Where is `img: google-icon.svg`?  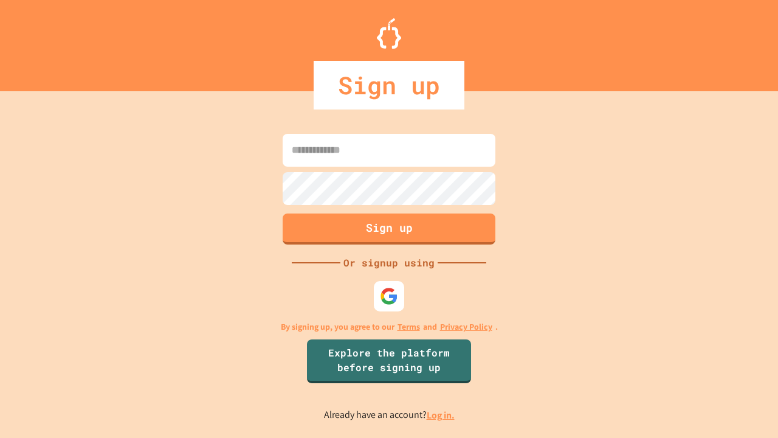
img: google-icon.svg is located at coordinates (389, 296).